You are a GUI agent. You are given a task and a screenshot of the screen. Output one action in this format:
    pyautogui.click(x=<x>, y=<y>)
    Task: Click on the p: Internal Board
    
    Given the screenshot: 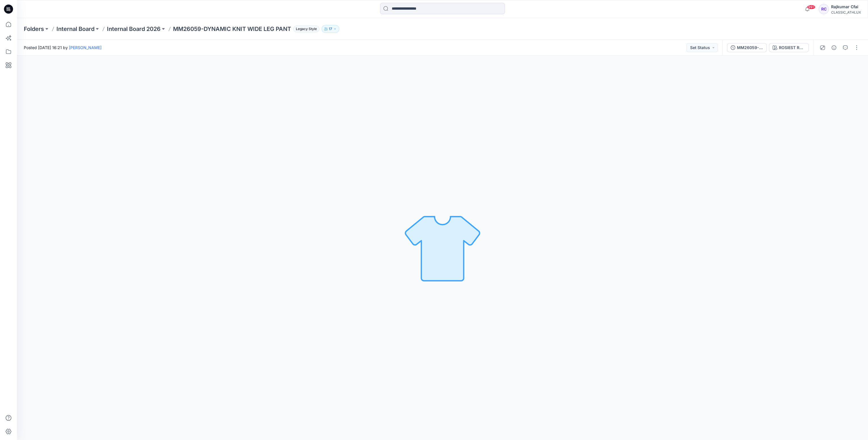 What is the action you would take?
    pyautogui.click(x=75, y=29)
    